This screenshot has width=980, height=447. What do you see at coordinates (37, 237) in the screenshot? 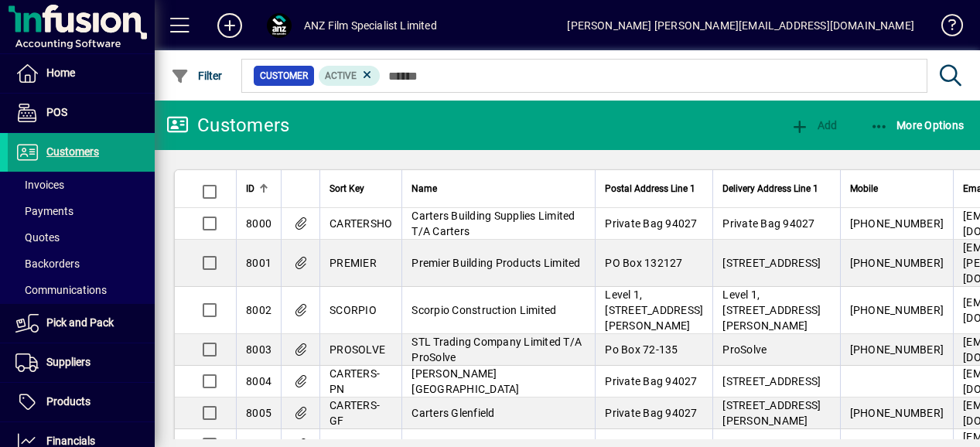
I see `span: Quotes` at bounding box center [37, 237].